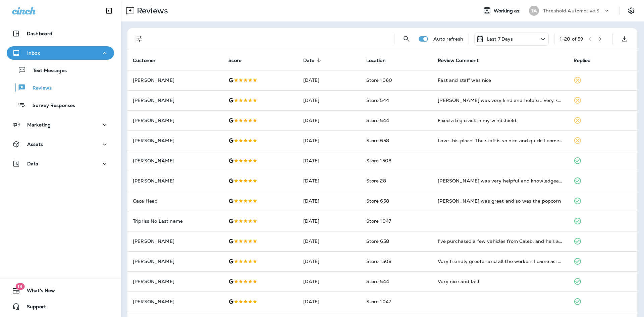 The width and height of the screenshot is (644, 317). What do you see at coordinates (60, 125) in the screenshot?
I see `button: Marketing` at bounding box center [60, 125].